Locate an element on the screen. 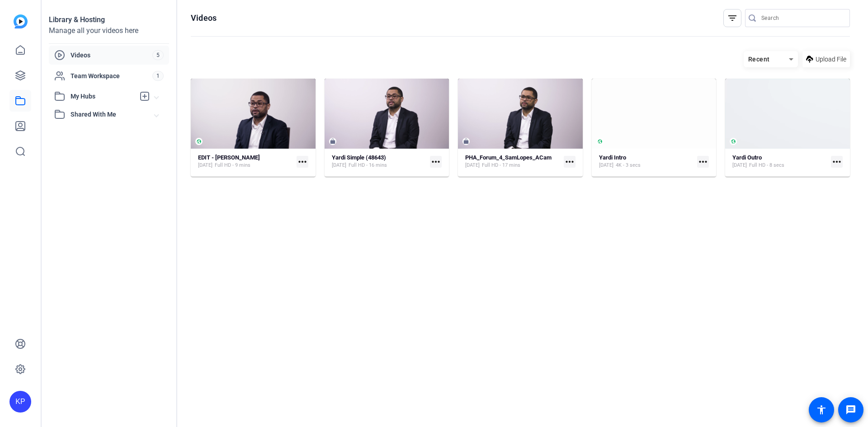  mat-icon: accessibility is located at coordinates (821, 410).